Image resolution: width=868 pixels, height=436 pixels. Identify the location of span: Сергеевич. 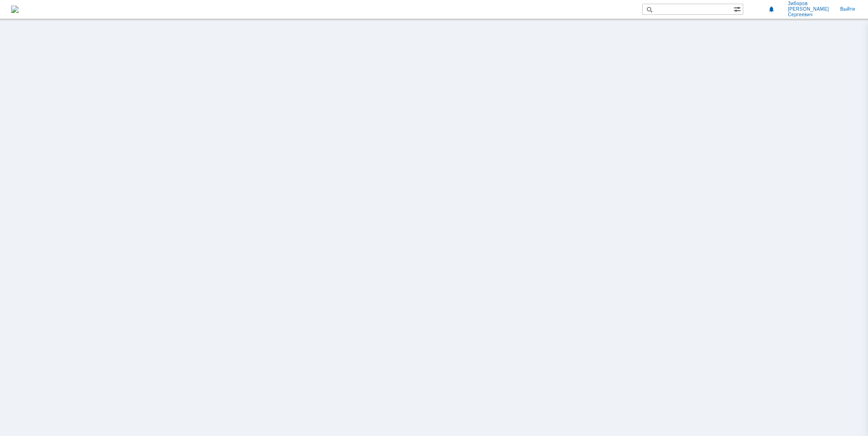
(808, 15).